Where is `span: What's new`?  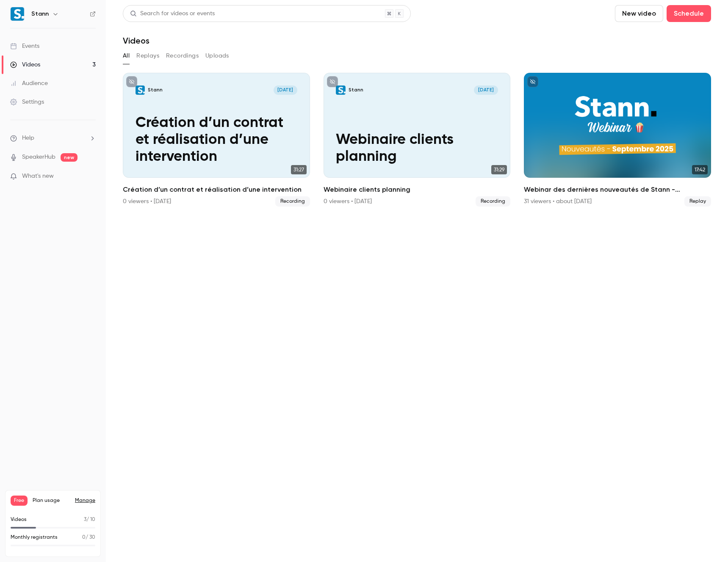 span: What's new is located at coordinates (38, 176).